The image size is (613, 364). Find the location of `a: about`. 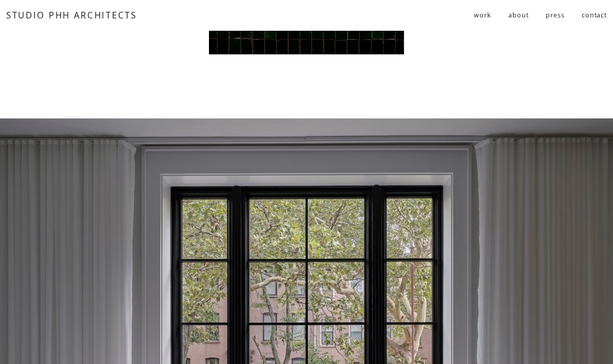

a: about is located at coordinates (518, 15).